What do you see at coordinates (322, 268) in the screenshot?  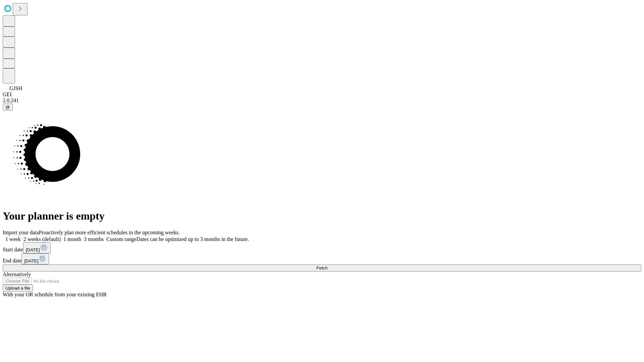 I see `button: Fetch` at bounding box center [322, 268].